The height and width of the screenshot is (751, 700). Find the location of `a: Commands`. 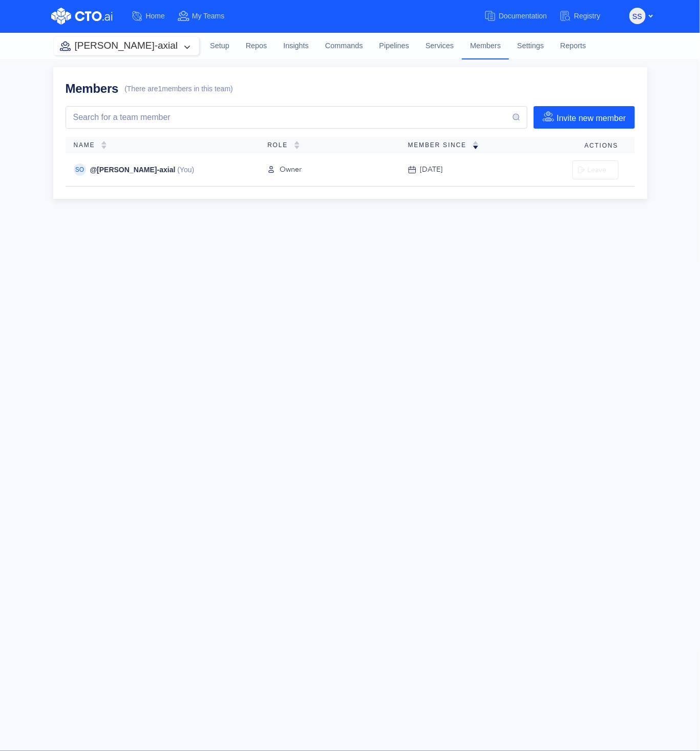

a: Commands is located at coordinates (344, 46).